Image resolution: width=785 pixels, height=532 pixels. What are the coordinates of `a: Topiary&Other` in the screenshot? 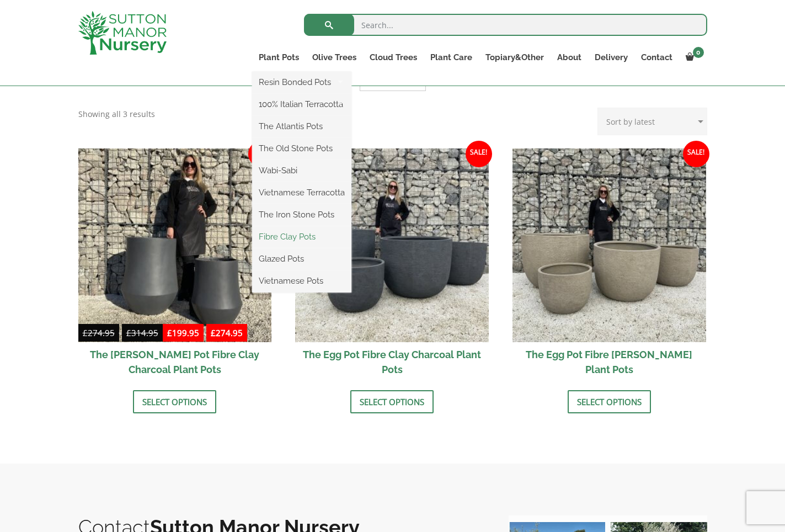 It's located at (515, 58).